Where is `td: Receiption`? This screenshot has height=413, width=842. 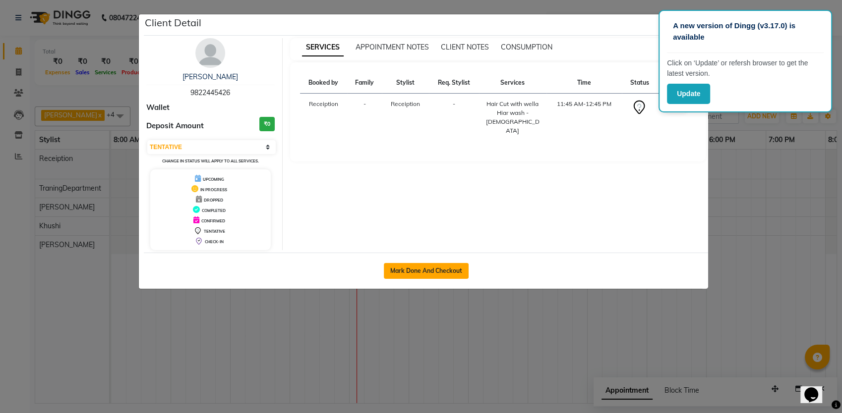
td: Receiption is located at coordinates (323, 117).